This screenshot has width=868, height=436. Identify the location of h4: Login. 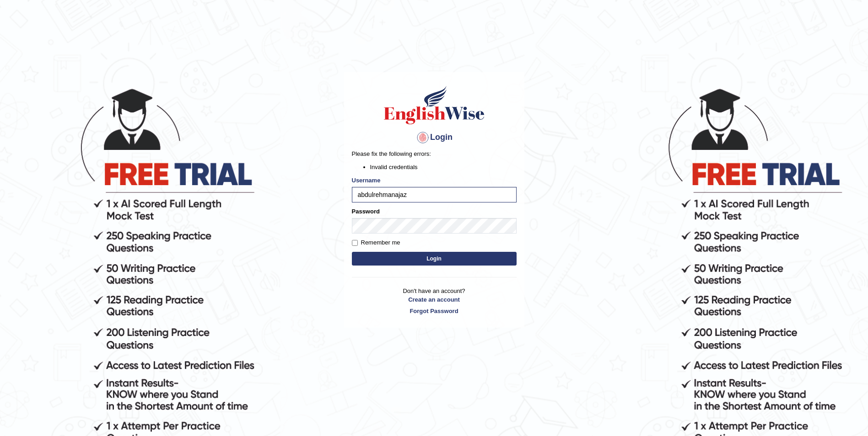
(434, 138).